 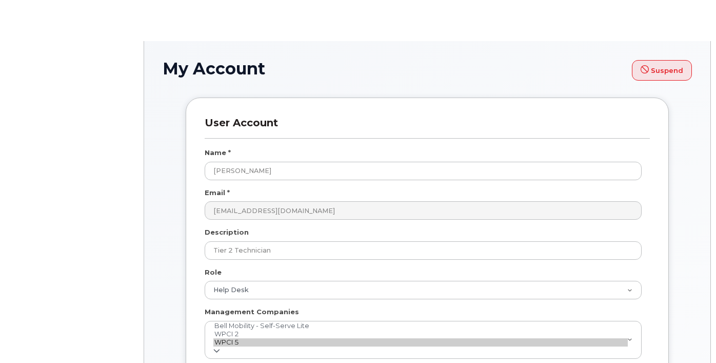 What do you see at coordinates (217, 192) in the screenshot?
I see `label: Email *` at bounding box center [217, 192].